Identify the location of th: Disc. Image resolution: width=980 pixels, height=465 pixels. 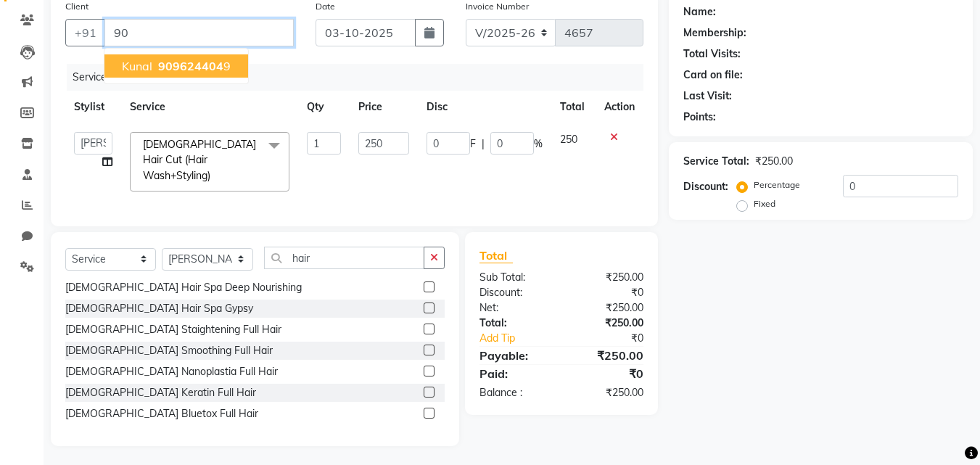
(485, 106).